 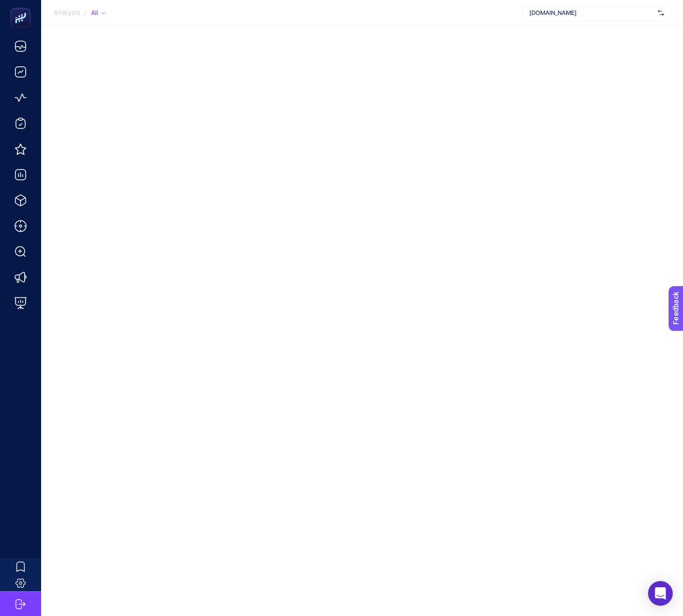 I want to click on span: Feedback, so click(x=23, y=7).